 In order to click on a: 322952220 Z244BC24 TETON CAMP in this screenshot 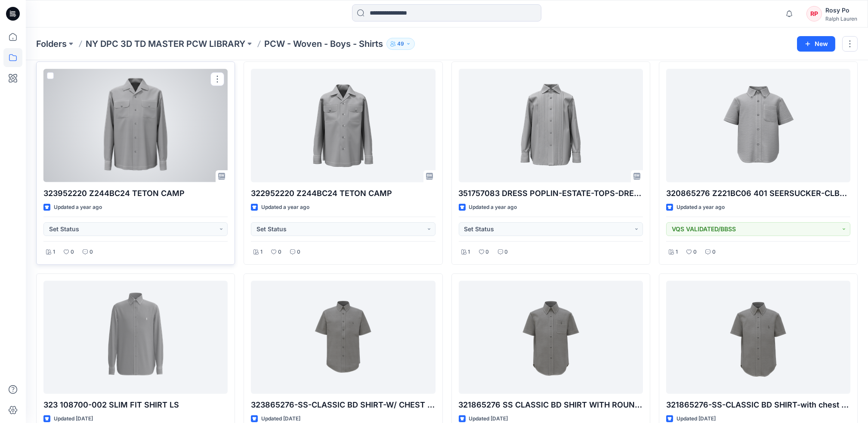, I will do `click(343, 125)`.